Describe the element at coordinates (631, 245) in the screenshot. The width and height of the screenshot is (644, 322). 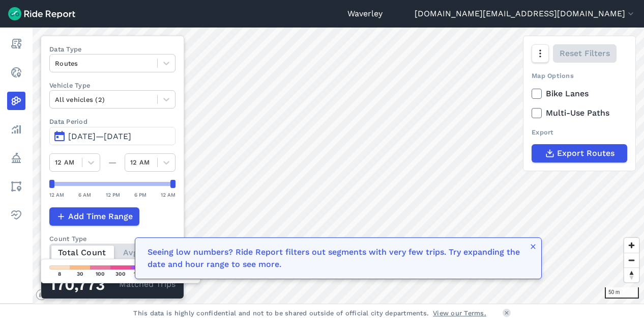
I see `button: Zoom in` at that location.